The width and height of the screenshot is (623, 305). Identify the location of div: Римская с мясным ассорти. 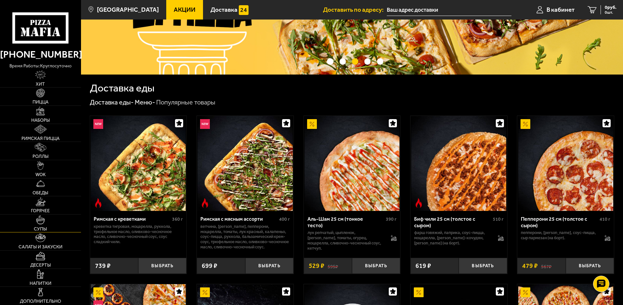
(239, 219).